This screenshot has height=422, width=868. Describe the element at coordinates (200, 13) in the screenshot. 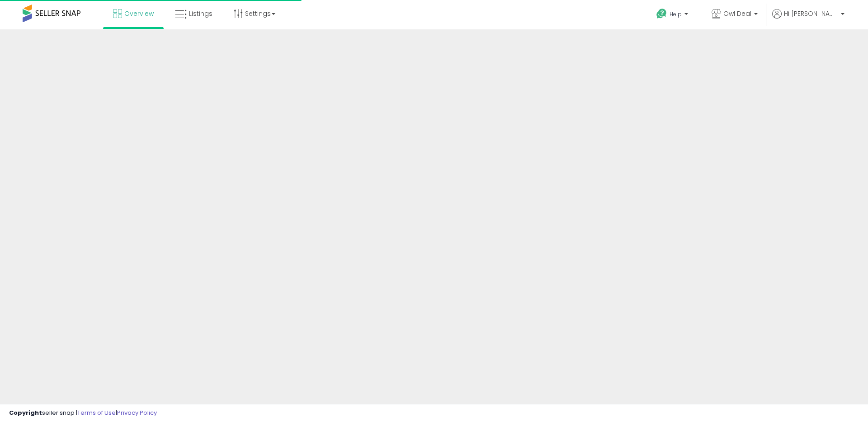

I see `span: Listings` at that location.